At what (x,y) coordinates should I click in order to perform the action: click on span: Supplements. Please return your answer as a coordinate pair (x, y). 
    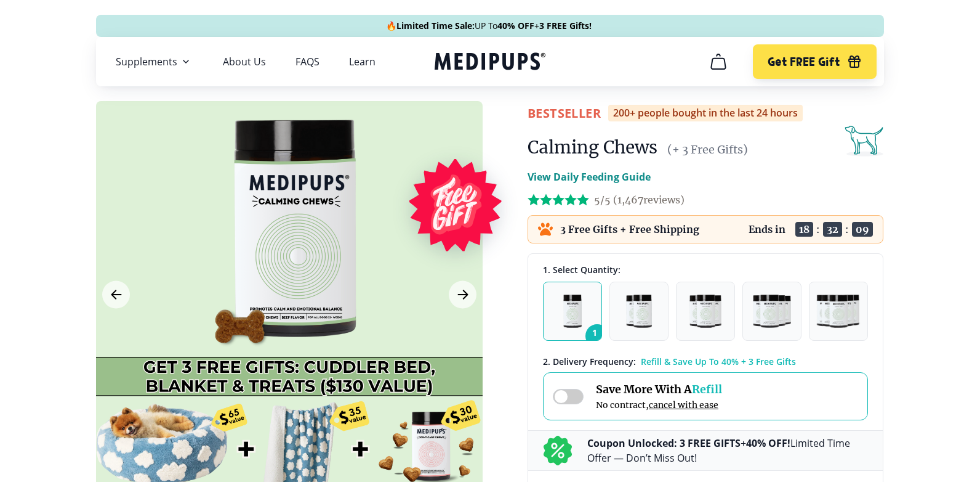
    Looking at the image, I should click on (147, 62).